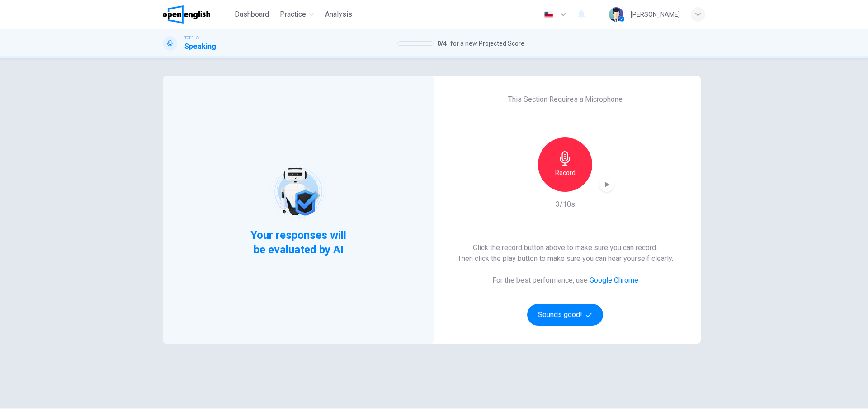 The width and height of the screenshot is (868, 412). What do you see at coordinates (338, 14) in the screenshot?
I see `a: Analysis` at bounding box center [338, 14].